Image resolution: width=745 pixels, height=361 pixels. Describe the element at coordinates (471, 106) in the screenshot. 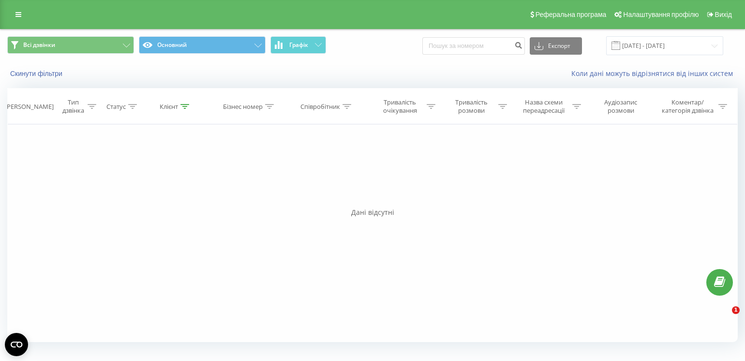

I see `div: Тривалість розмови` at that location.